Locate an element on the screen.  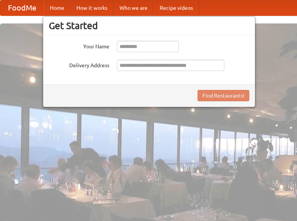
a: Who we are is located at coordinates (133, 8).